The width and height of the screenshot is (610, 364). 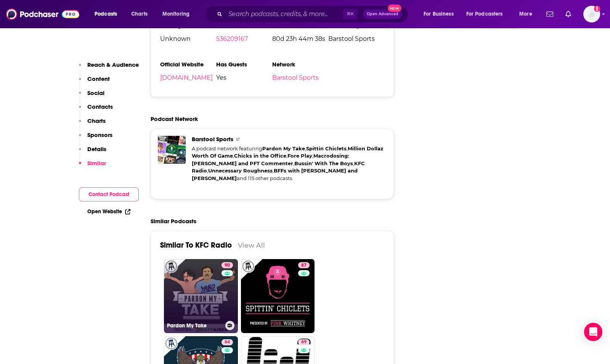 I want to click on span: For Business, so click(x=438, y=14).